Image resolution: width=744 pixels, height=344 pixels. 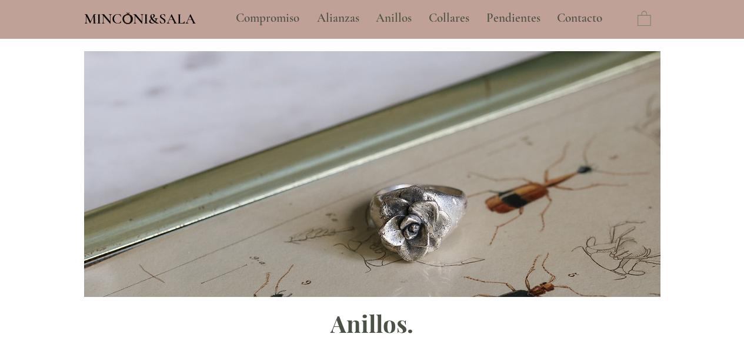 What do you see at coordinates (372, 323) in the screenshot?
I see `span: Anillos.` at bounding box center [372, 323].